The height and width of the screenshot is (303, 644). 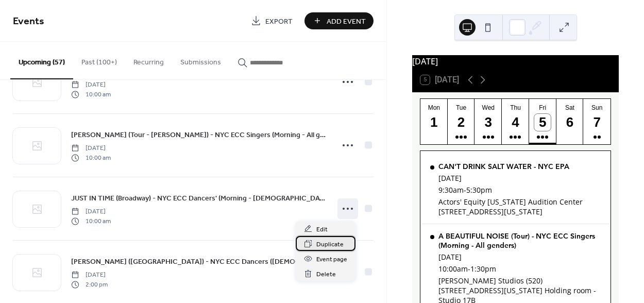 What do you see at coordinates (520, 241) in the screenshot?
I see `div: A BEAUTIFUL NOISE (Tour) - NYC ECC Singers (Morning - All genders)` at bounding box center [520, 241].